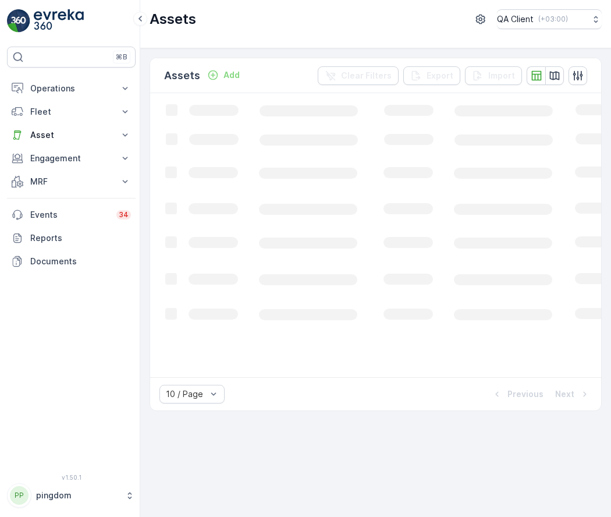 This screenshot has height=517, width=611. What do you see at coordinates (223, 75) in the screenshot?
I see `button: Add` at bounding box center [223, 75].